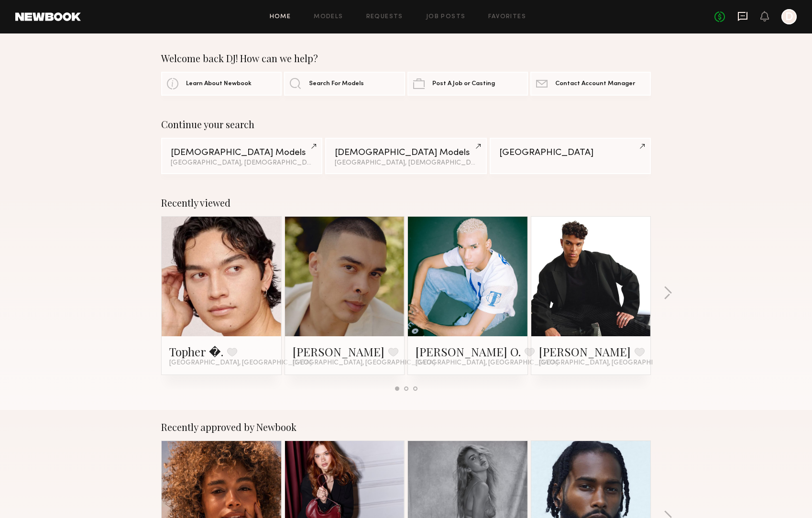 The image size is (812, 518). What do you see at coordinates (595, 83) in the screenshot?
I see `span: Contact Account Manager` at bounding box center [595, 83].